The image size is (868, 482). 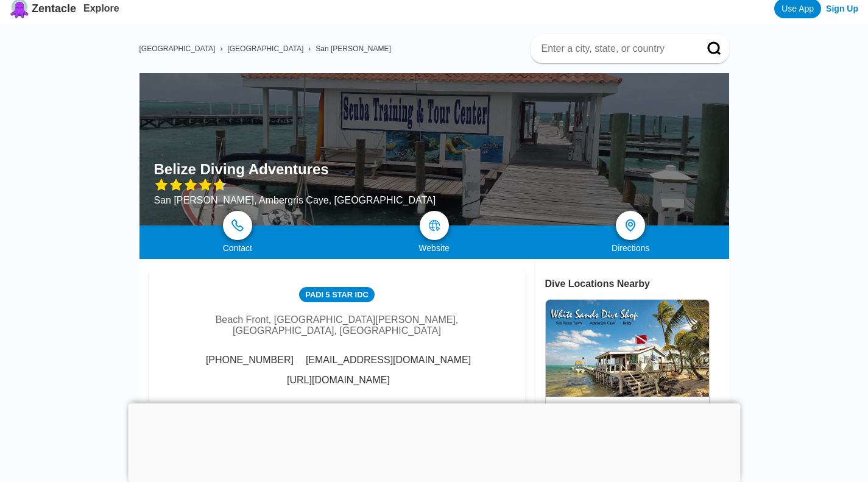 What do you see at coordinates (630, 225) in the screenshot?
I see `img: directions` at bounding box center [630, 225].